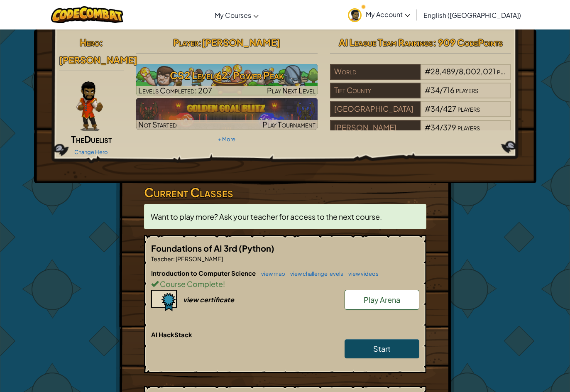  What do you see at coordinates (421, 76) in the screenshot?
I see `a: World#28,489/8,002,021players` at bounding box center [421, 76].